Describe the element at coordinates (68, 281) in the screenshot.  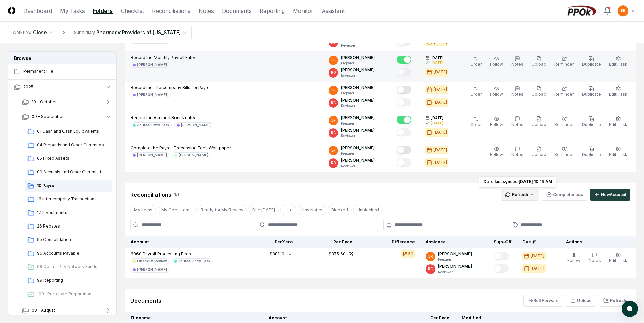
I see `a: 99 Reporting` at that location.